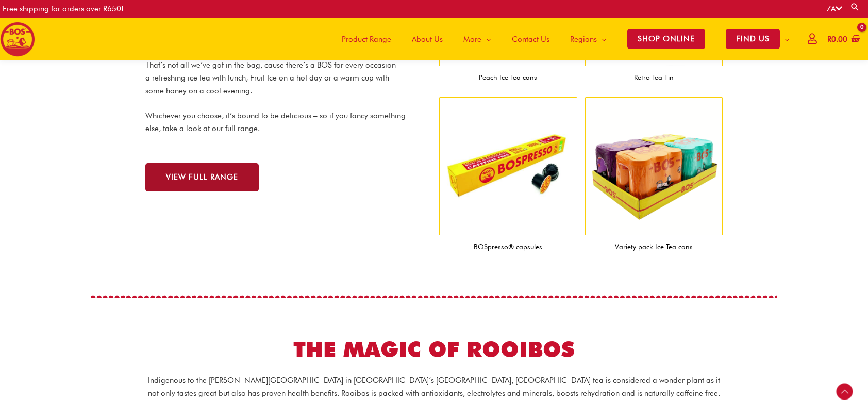 The image size is (868, 415). I want to click on a: Regions, so click(588, 39).